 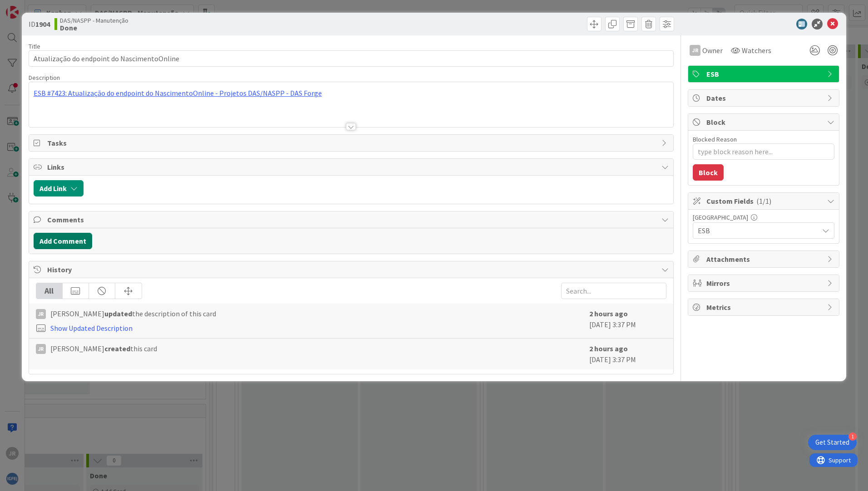 What do you see at coordinates (352, 143) in the screenshot?
I see `span: Tasks` at bounding box center [352, 143].